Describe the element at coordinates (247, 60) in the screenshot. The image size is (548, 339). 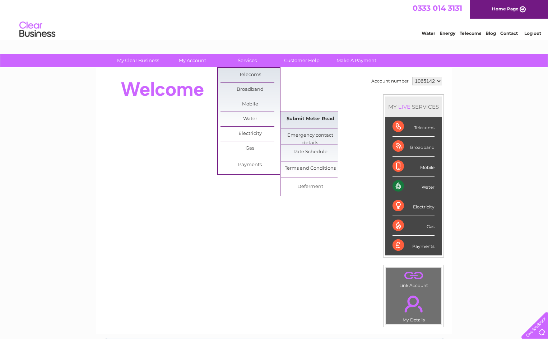
I see `a: Services` at that location.